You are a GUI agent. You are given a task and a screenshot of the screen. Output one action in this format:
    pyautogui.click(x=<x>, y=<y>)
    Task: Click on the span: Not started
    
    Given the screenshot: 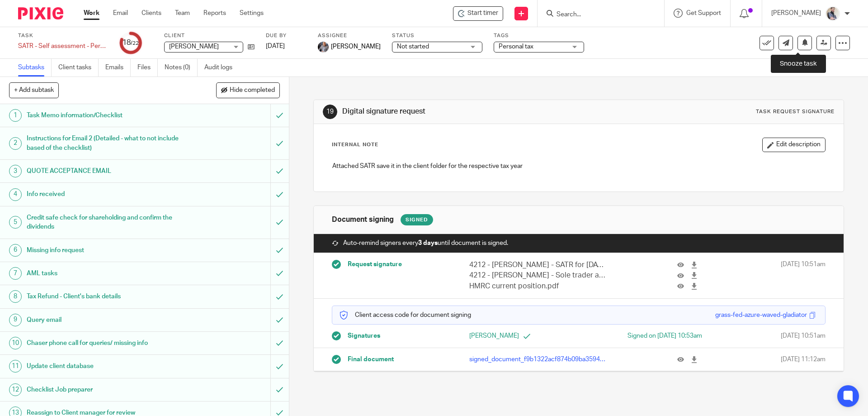 What is the action you would take?
    pyautogui.click(x=413, y=46)
    